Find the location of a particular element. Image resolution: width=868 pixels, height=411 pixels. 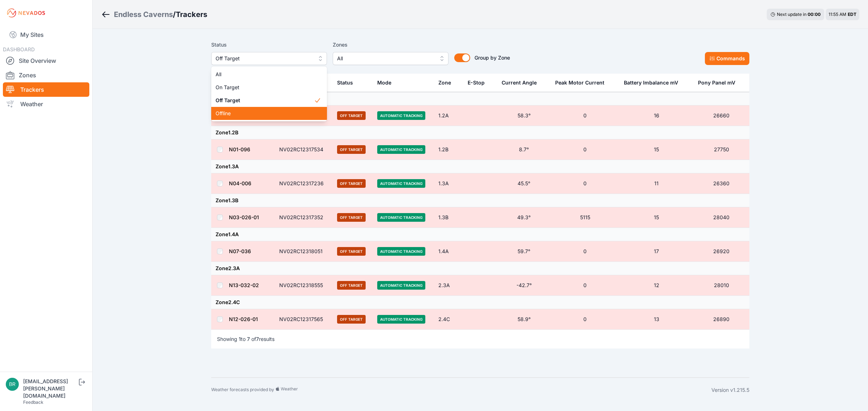

span: Offline is located at coordinates (264, 113).